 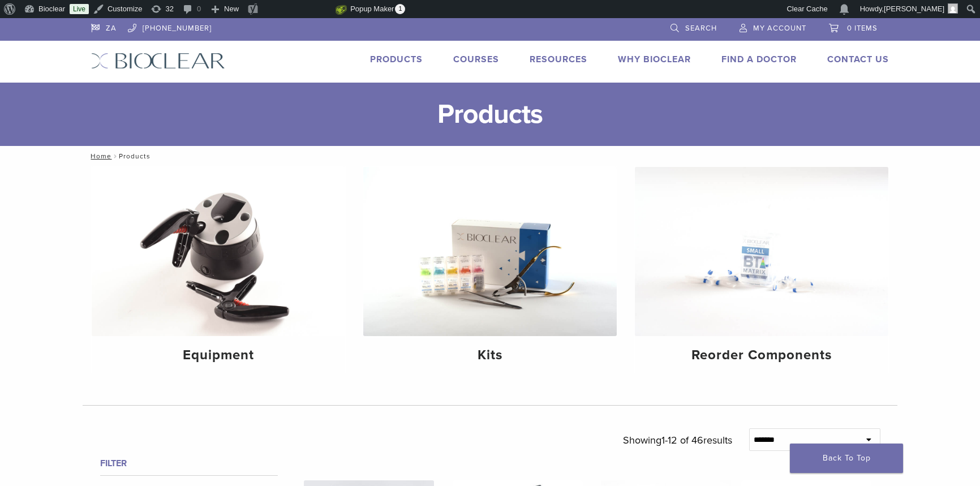 I want to click on span: My Account, so click(x=779, y=28).